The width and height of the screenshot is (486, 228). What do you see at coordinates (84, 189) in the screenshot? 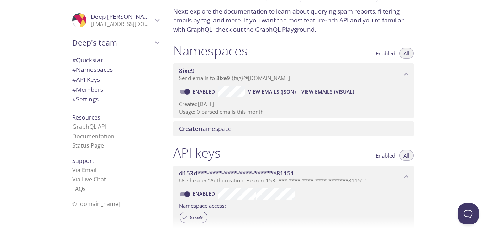
I see `span: s` at bounding box center [84, 189].